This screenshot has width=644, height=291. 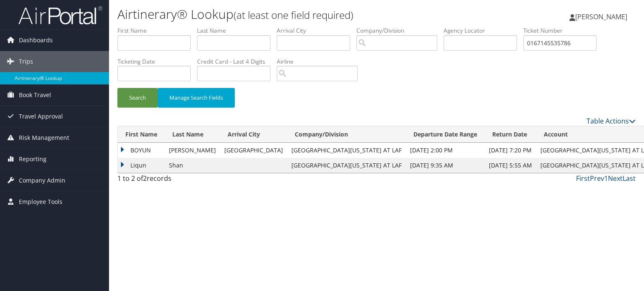 What do you see at coordinates (193, 166) in the screenshot?
I see `td: Shan` at bounding box center [193, 166].